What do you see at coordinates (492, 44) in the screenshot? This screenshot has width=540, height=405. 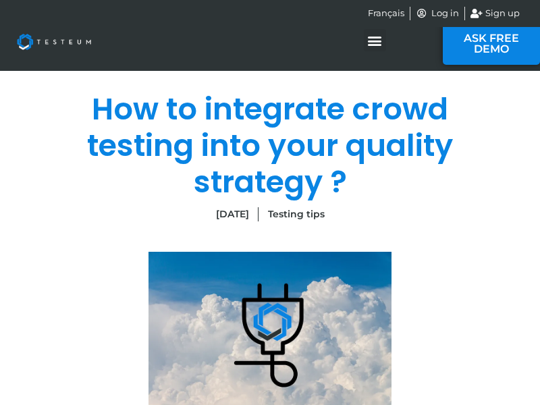 I see `a: ASK FREE DEMO` at bounding box center [492, 44].